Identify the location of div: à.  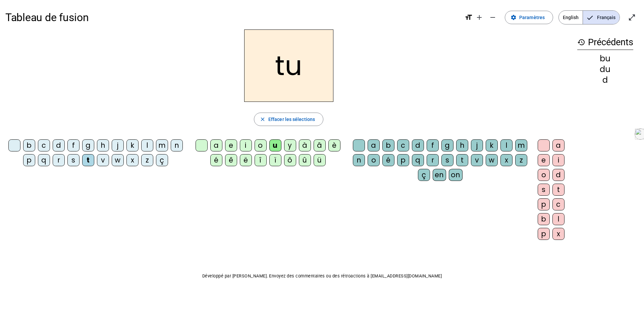
(305, 145).